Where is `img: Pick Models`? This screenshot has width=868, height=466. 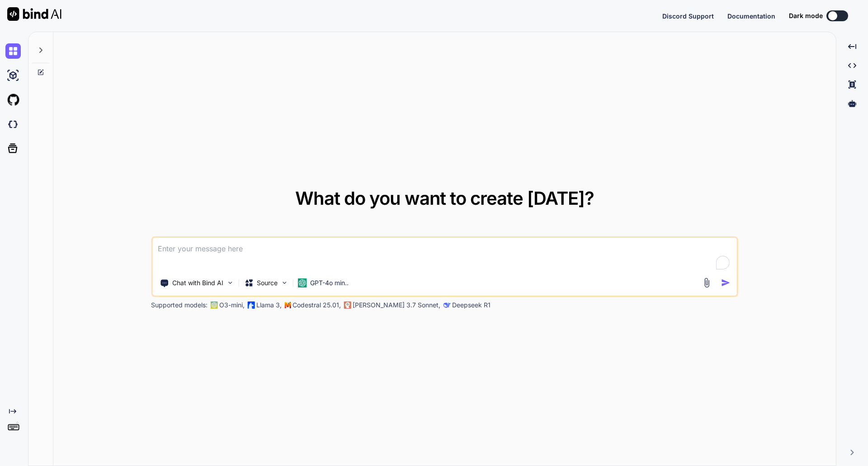
img: Pick Models is located at coordinates (284, 283).